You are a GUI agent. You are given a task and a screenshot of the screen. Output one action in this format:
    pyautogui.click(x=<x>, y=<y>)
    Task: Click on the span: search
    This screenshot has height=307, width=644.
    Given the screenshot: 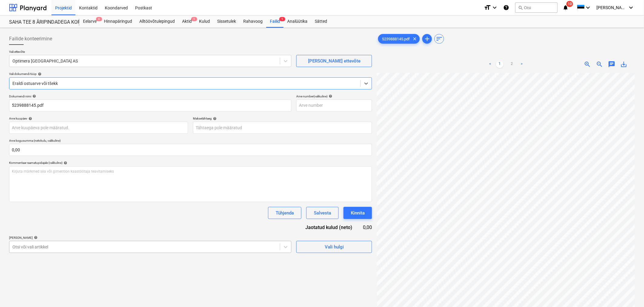 What is the action you would take?
    pyautogui.click(x=520, y=8)
    